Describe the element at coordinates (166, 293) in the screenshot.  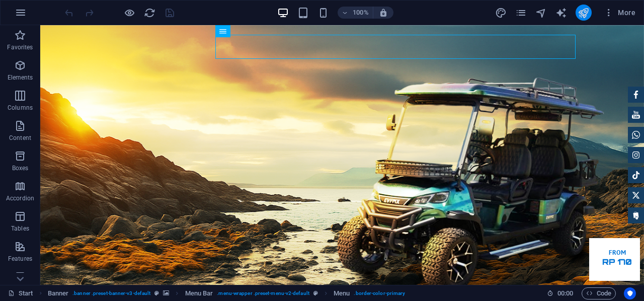
I see `i: This element contains a background` at that location.